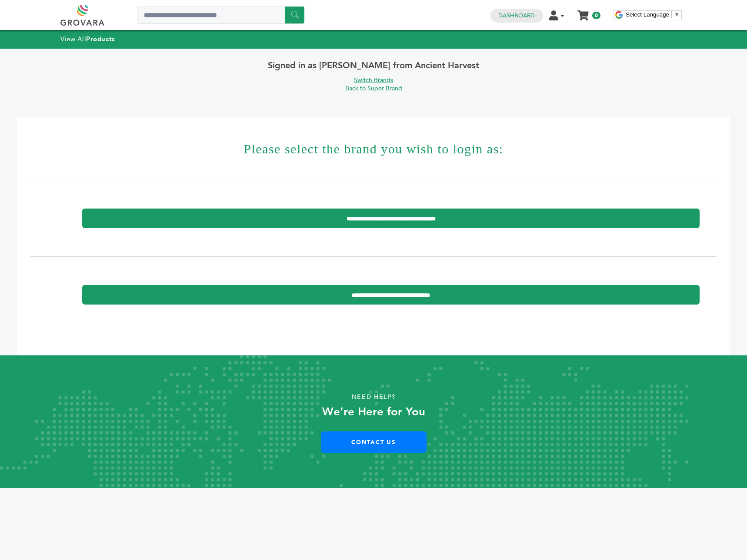  Describe the element at coordinates (583, 12) in the screenshot. I see `a: My Cart` at that location.